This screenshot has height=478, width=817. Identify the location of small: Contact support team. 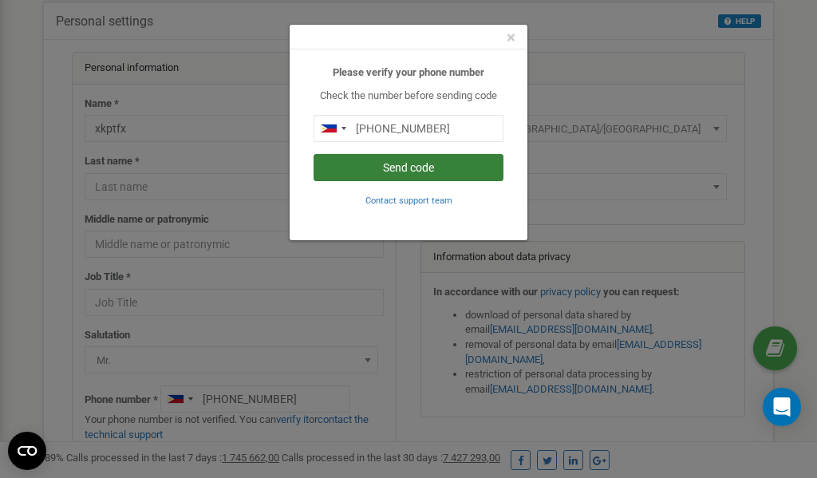
(409, 200).